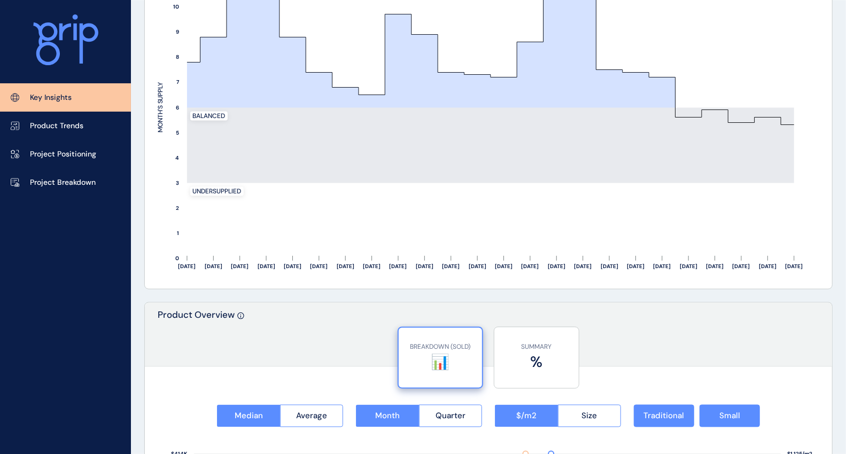  I want to click on button: Month, so click(387, 416).